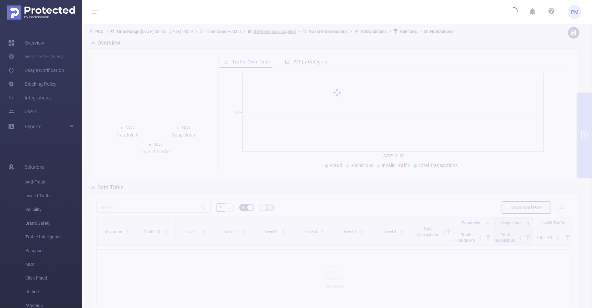  What do you see at coordinates (33, 127) in the screenshot?
I see `span: Reports` at bounding box center [33, 127].